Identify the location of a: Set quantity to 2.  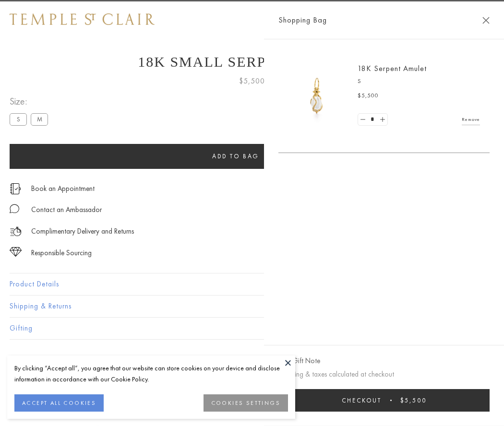
(382, 120).